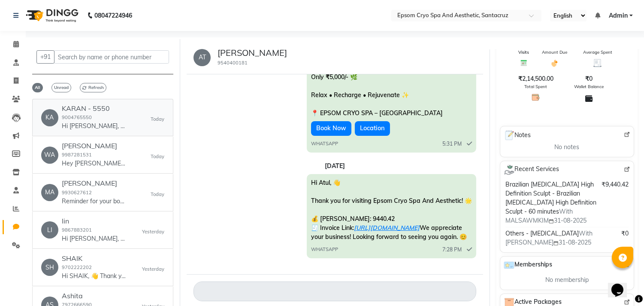  What do you see at coordinates (77, 117) in the screenshot?
I see `small: 9004765550` at bounding box center [77, 117].